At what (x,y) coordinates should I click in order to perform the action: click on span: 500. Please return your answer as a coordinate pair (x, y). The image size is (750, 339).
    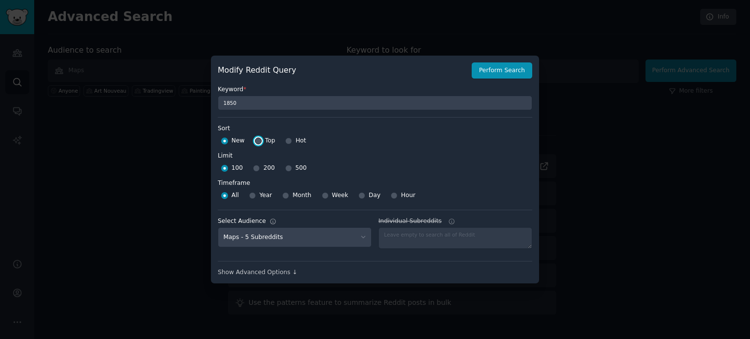
    Looking at the image, I should click on (301, 168).